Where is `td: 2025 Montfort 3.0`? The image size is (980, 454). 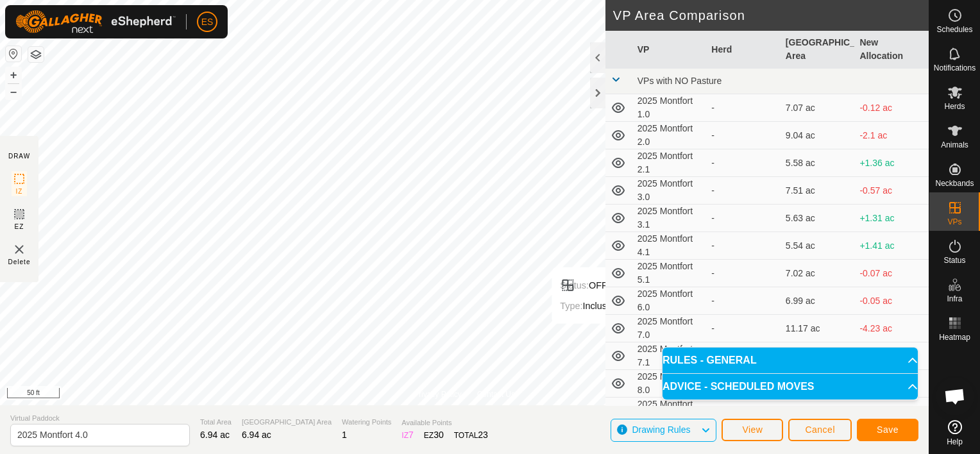 td: 2025 Montfort 3.0 is located at coordinates (669, 190).